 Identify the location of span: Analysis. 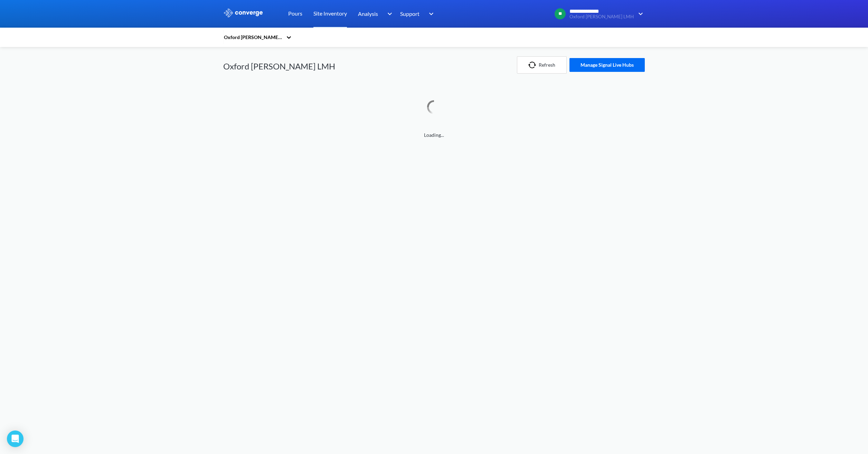
(368, 13).